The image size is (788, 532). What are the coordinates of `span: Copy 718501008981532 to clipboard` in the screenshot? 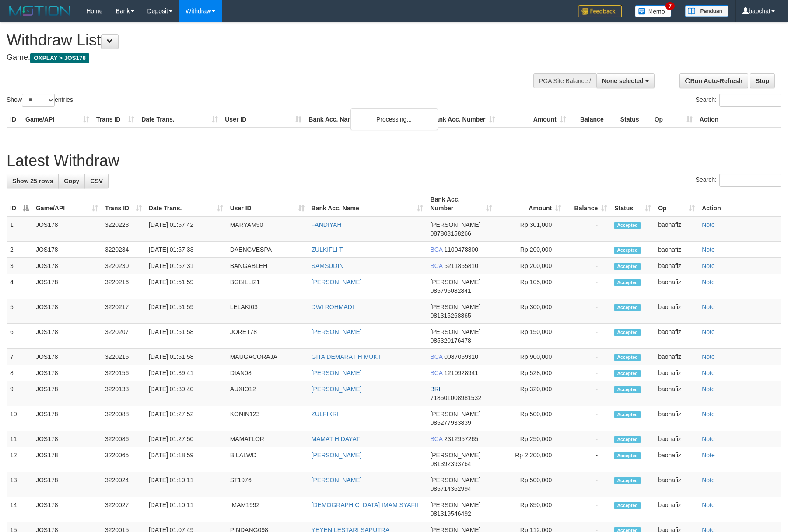 It's located at (456, 398).